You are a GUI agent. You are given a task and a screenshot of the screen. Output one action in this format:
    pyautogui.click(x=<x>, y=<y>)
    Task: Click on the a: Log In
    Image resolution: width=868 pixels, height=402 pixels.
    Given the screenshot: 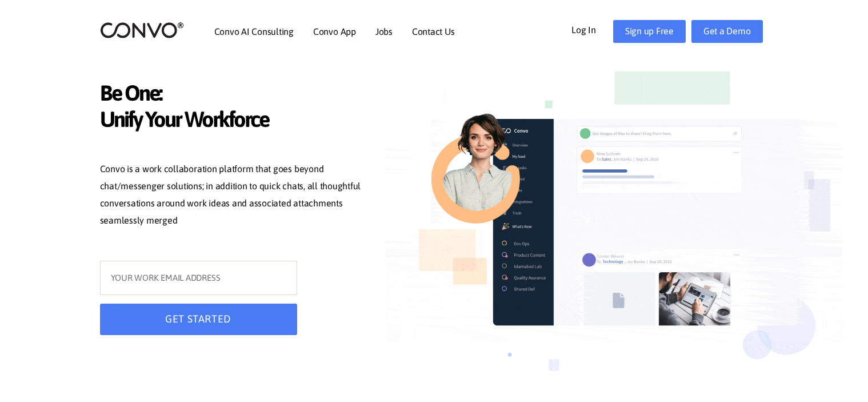 What is the action you would take?
    pyautogui.click(x=592, y=29)
    